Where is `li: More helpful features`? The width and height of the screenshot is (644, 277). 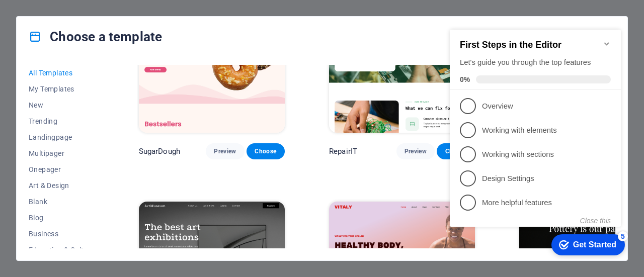 li: More helpful features is located at coordinates (90, 187).